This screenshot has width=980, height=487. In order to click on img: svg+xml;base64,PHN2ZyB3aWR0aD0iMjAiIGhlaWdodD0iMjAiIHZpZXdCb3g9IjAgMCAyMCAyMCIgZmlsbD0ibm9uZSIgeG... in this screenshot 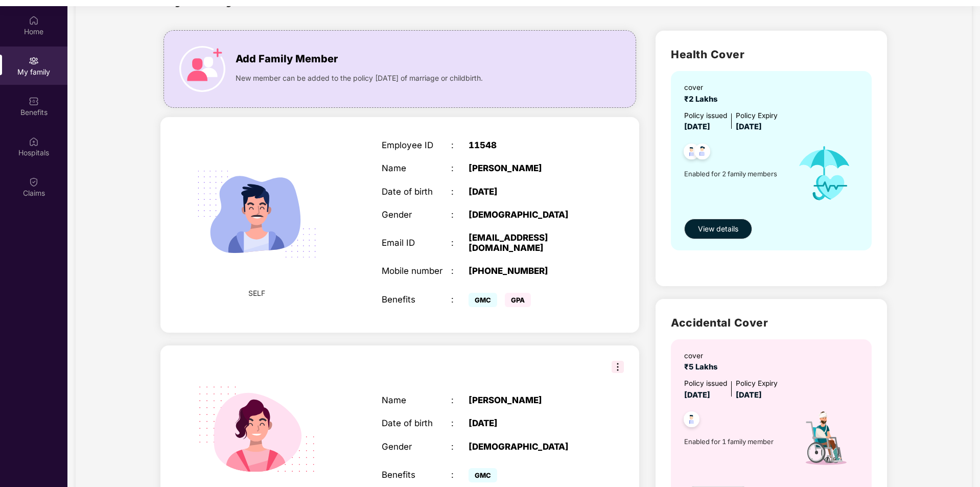, I will do `click(34, 61)`.